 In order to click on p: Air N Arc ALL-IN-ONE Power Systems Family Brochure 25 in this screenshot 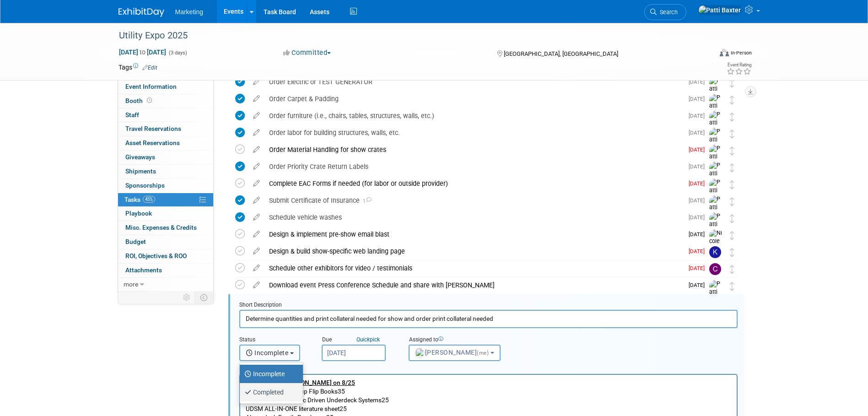, I will do `click(249, 60)`.